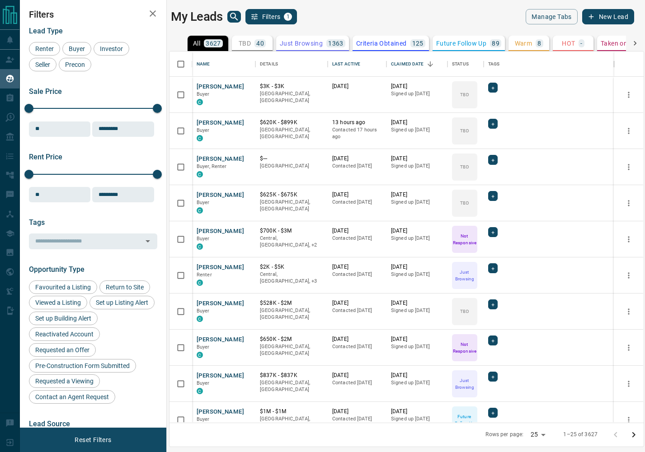 This screenshot has width=645, height=452. What do you see at coordinates (357, 123) in the screenshot?
I see `p: 13 hours ago` at bounding box center [357, 123].